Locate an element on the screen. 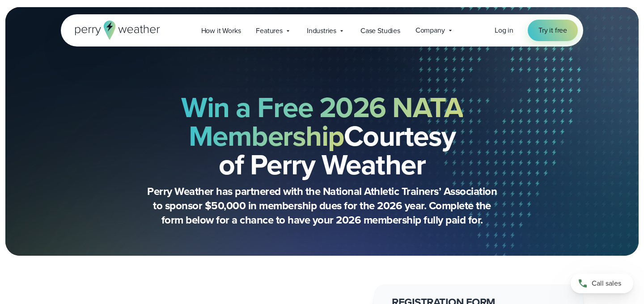 This screenshot has width=644, height=304. span: Company is located at coordinates (430, 30).